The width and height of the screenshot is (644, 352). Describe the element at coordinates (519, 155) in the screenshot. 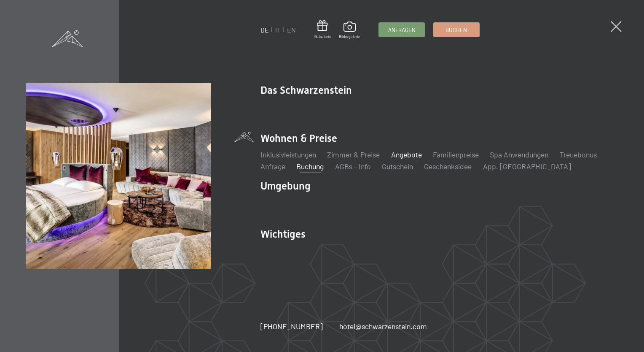

I see `a: Spa Anwendungen` at that location.